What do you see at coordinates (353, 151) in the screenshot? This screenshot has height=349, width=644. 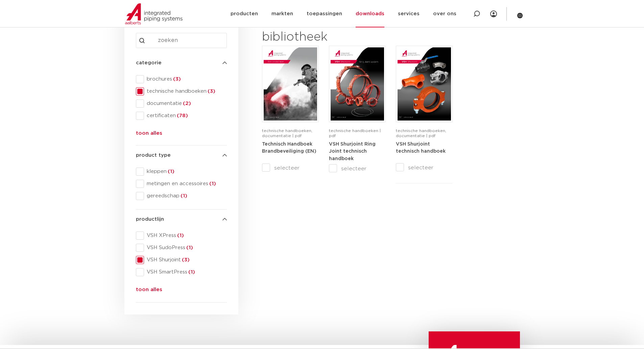 I see `a: VSH Shurjoint Ring Joint technisch handboek` at bounding box center [353, 151].